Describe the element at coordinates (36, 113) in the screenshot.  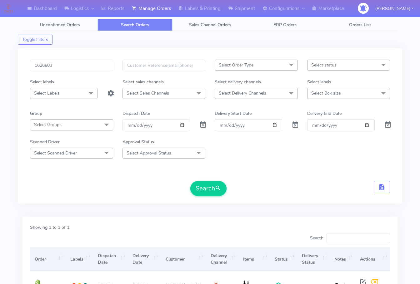
I see `label: Group` at that location.